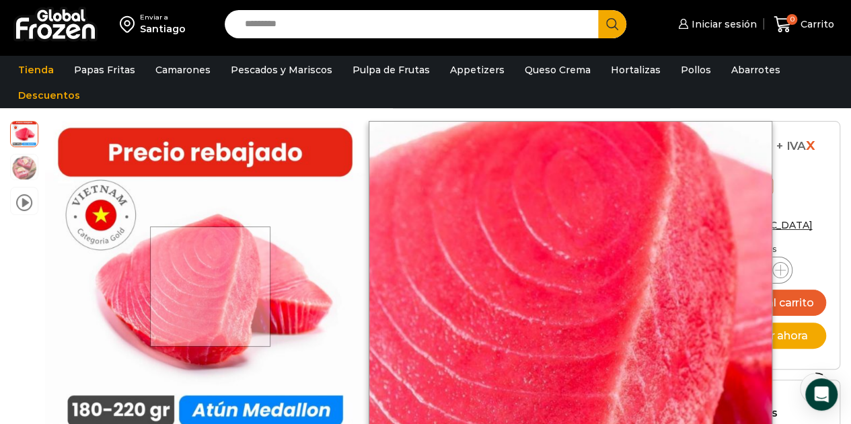  What do you see at coordinates (163, 17) in the screenshot?
I see `div: Enviar a` at bounding box center [163, 17].